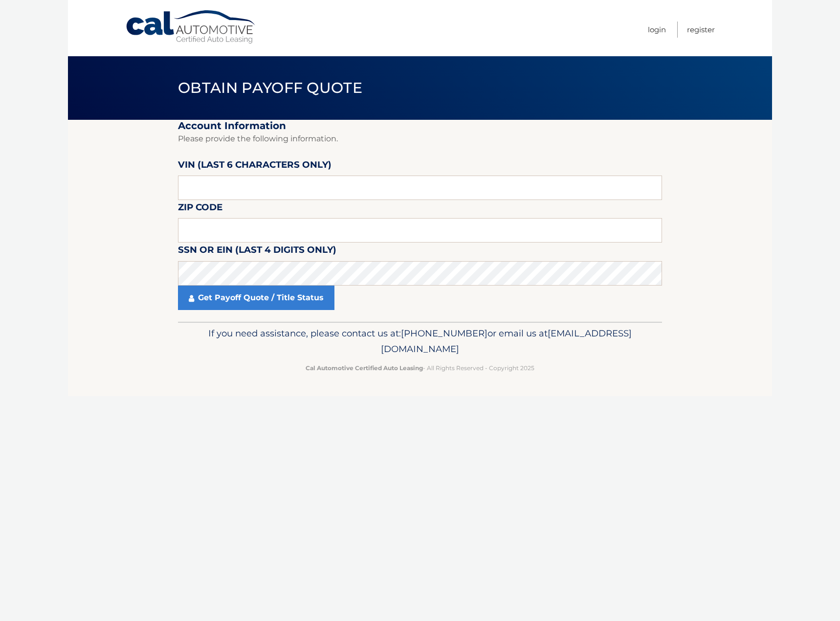  Describe the element at coordinates (365, 368) in the screenshot. I see `strong: Cal Automotive Certified Auto Leasing` at that location.